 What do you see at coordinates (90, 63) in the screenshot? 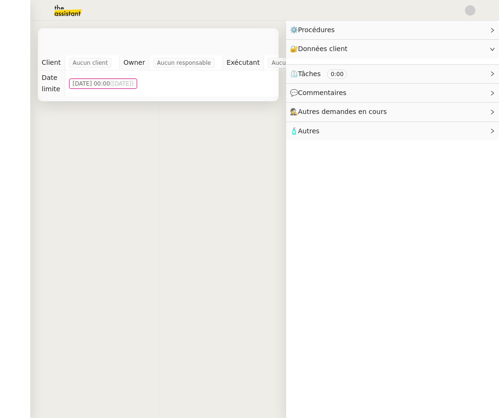
I see `span: Aucun client` at bounding box center [90, 63].